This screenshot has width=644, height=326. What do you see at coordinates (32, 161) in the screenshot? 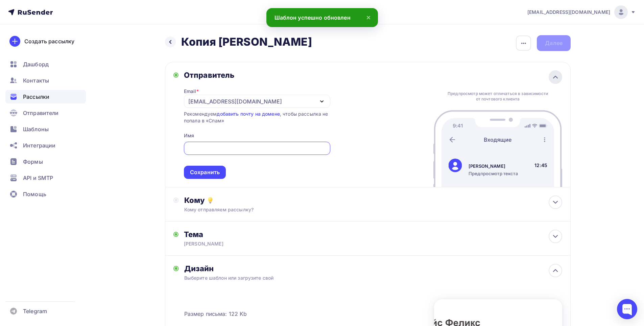
I see `span: Формы` at bounding box center [32, 161].